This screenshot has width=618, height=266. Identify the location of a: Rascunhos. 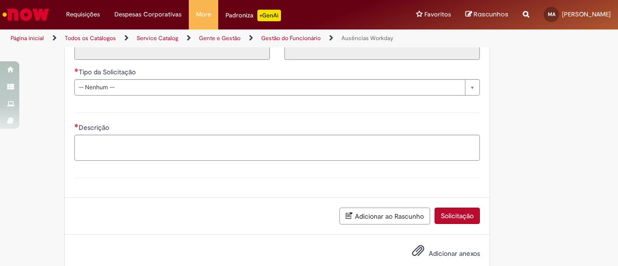
(486, 14).